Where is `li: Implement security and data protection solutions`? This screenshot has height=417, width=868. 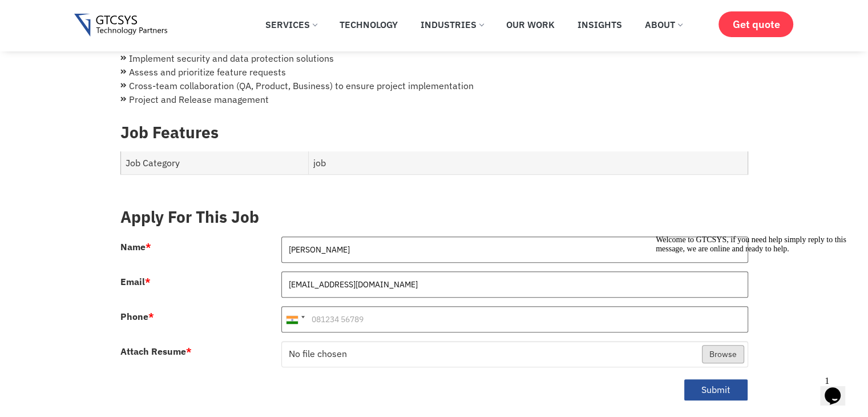
li: Implement security and data protection solutions is located at coordinates (434, 58).